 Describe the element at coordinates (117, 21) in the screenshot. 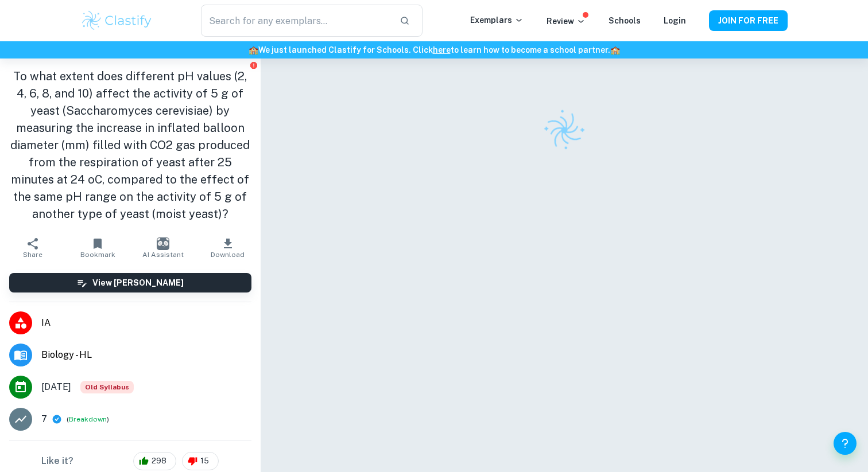

I see `a: Clastify logo` at that location.